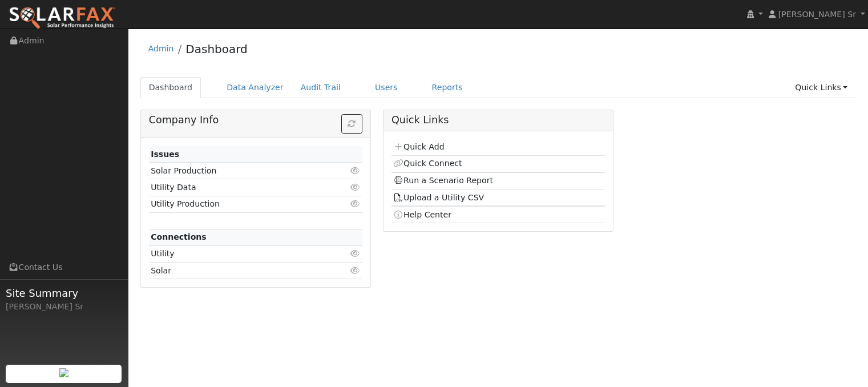 The width and height of the screenshot is (868, 387). I want to click on span: Site Summary, so click(64, 293).